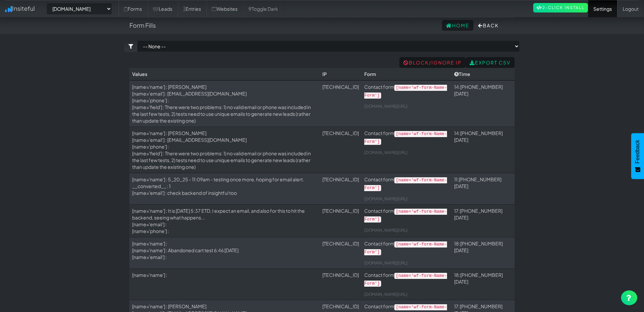 The height and width of the screenshot is (312, 644). Describe the element at coordinates (225, 284) in the screenshot. I see `td: [name='name'] :` at that location.